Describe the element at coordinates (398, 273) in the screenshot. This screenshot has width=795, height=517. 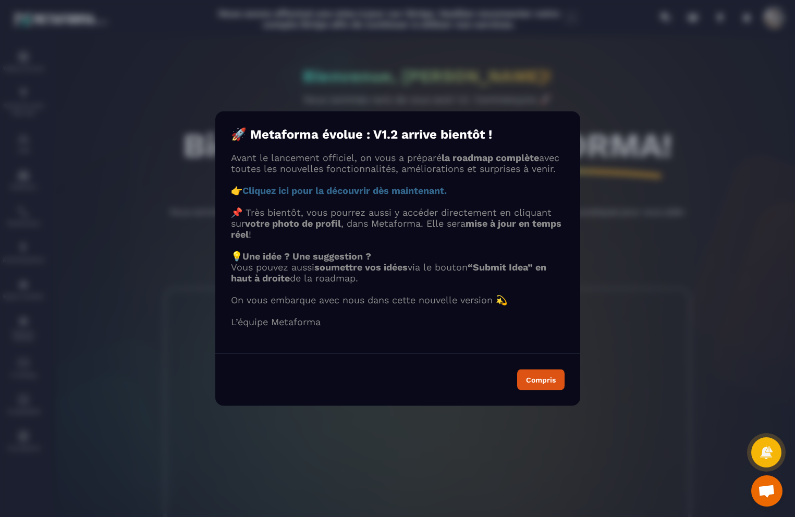
I see `p: Vous pouvez aussi via le bouton de la roadmap.` at that location.